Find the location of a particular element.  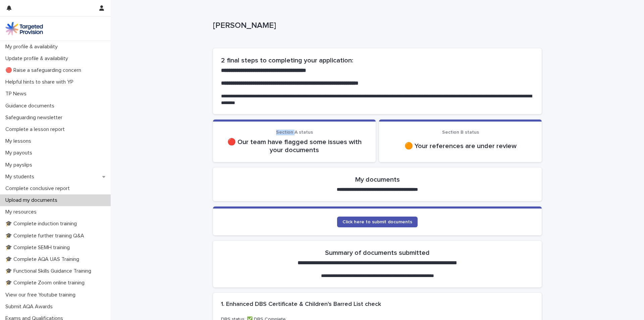

p: 🎓 Complete SEMH training is located at coordinates (39, 248).